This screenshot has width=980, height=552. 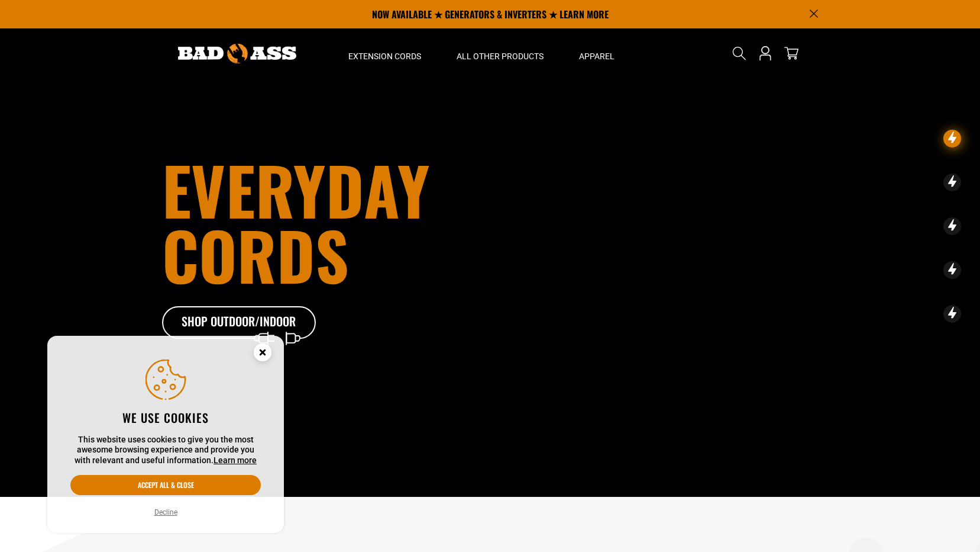 What do you see at coordinates (238, 54) in the screenshot?
I see `img: Bad Ass Extension Cords` at bounding box center [238, 54].